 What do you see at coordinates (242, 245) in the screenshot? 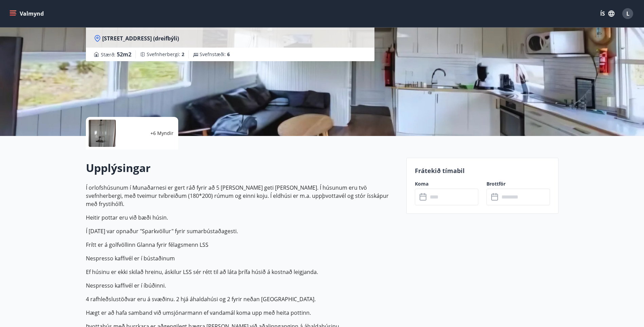
I see `p: Frítt er á golfvöllinn Glanna fyrir félagsmenn LSS` at bounding box center [242, 245].